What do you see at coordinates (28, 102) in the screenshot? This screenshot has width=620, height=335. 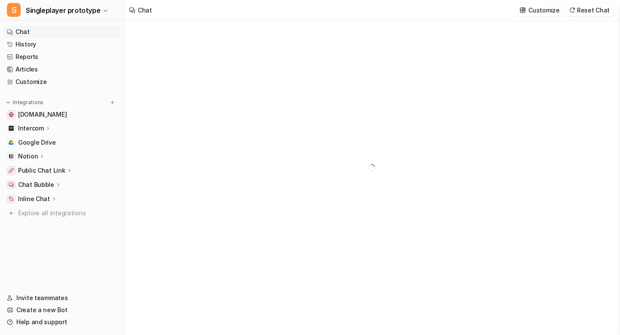 I see `p: Integrations` at bounding box center [28, 102].